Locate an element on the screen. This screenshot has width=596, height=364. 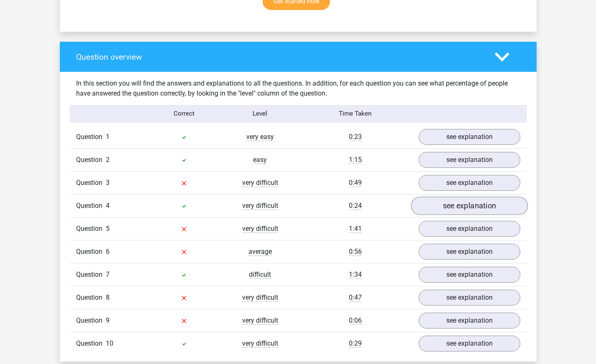
span: 4 is located at coordinates (108, 205).